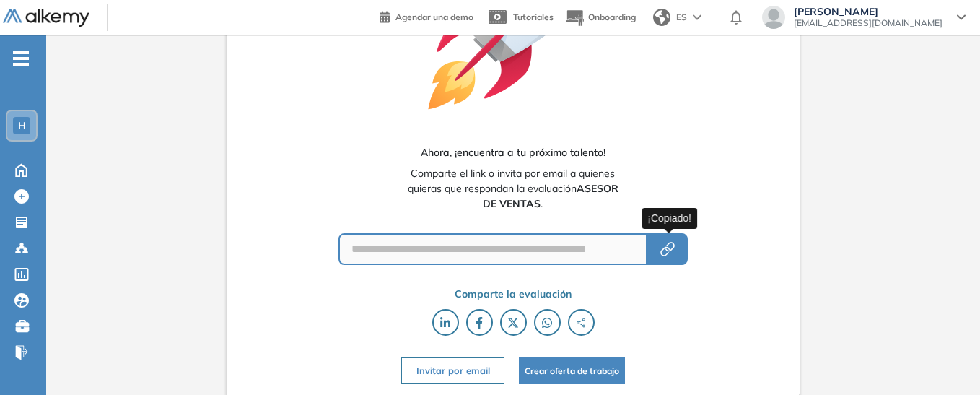  I want to click on img: world, so click(662, 18).